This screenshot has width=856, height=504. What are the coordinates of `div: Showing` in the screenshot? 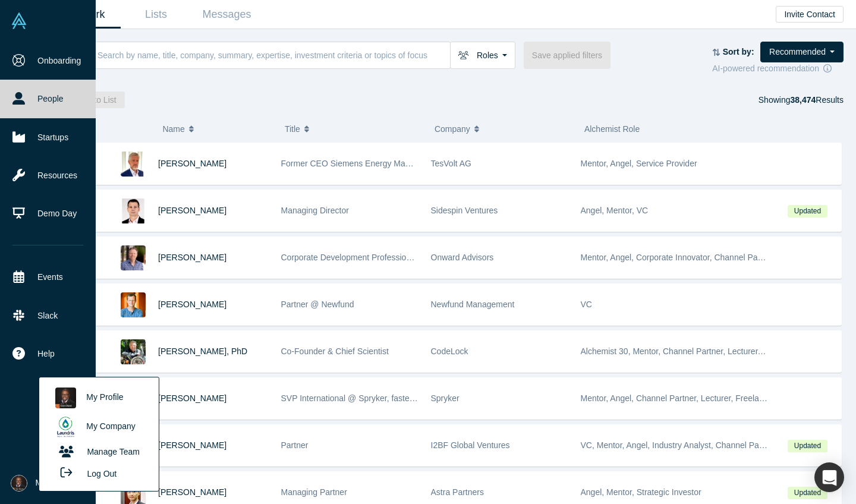 It's located at (801, 100).